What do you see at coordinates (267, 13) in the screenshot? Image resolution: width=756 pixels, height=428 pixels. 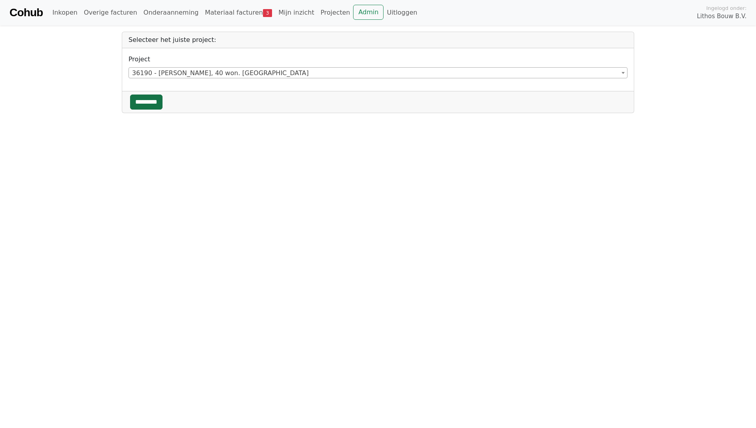 I see `span: 3` at bounding box center [267, 13].